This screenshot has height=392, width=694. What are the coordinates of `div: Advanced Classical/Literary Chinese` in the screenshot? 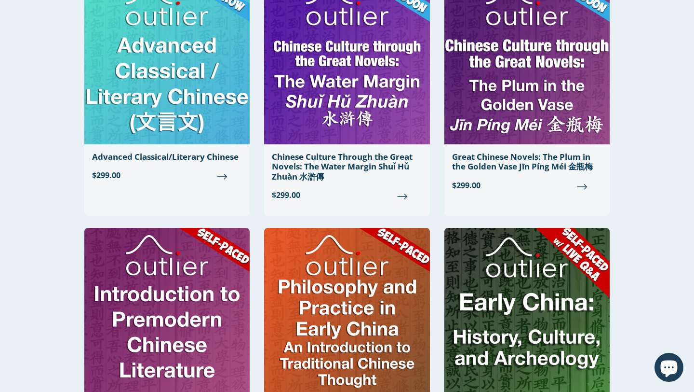 It's located at (167, 157).